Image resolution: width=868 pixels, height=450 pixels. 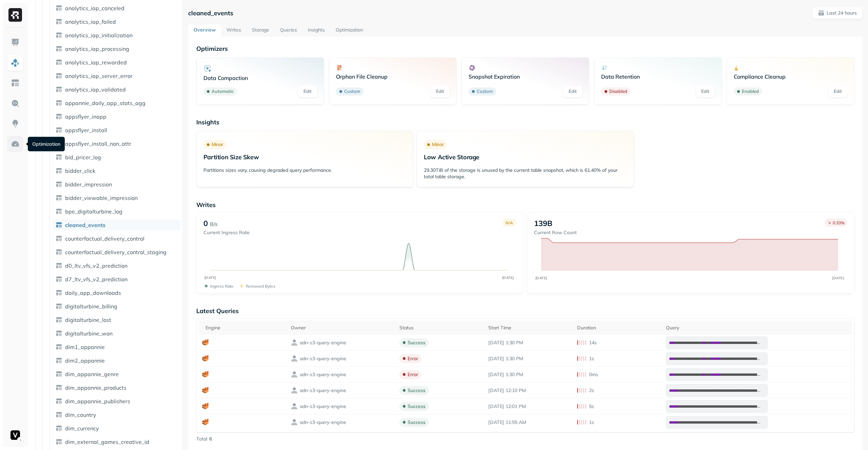 I want to click on img: Ryft, so click(x=15, y=15).